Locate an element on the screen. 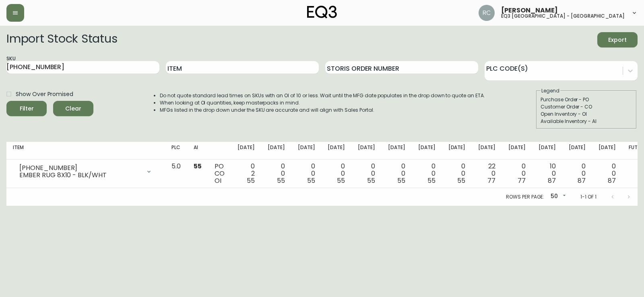  div: 10 0 is located at coordinates (546, 174).